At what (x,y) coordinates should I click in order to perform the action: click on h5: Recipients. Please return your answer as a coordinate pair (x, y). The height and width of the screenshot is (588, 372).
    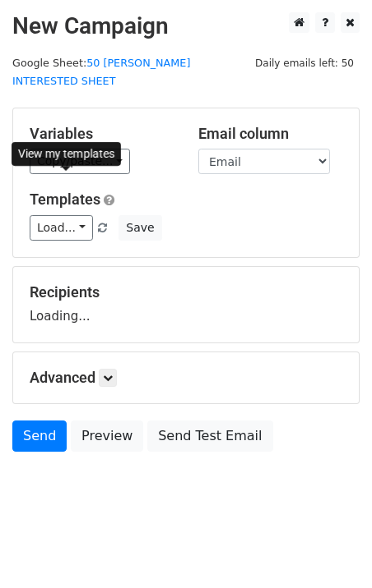
    Looking at the image, I should click on (186, 293).